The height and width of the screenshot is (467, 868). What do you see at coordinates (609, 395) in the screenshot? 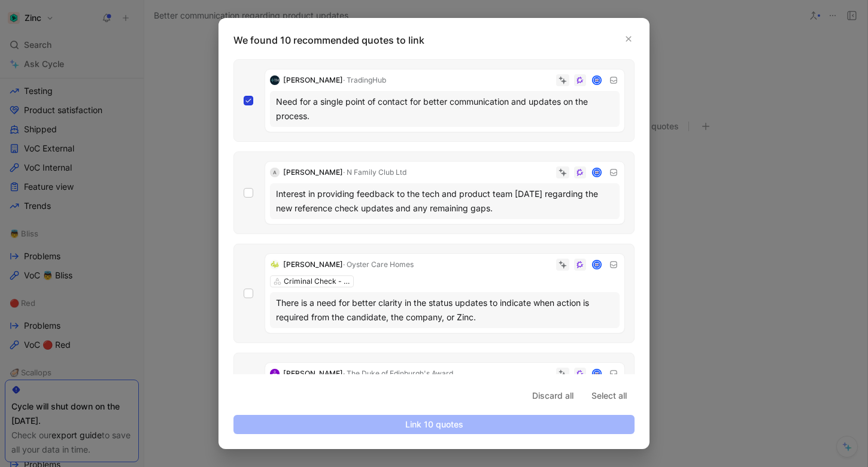
I see `span: Select all` at bounding box center [609, 395].